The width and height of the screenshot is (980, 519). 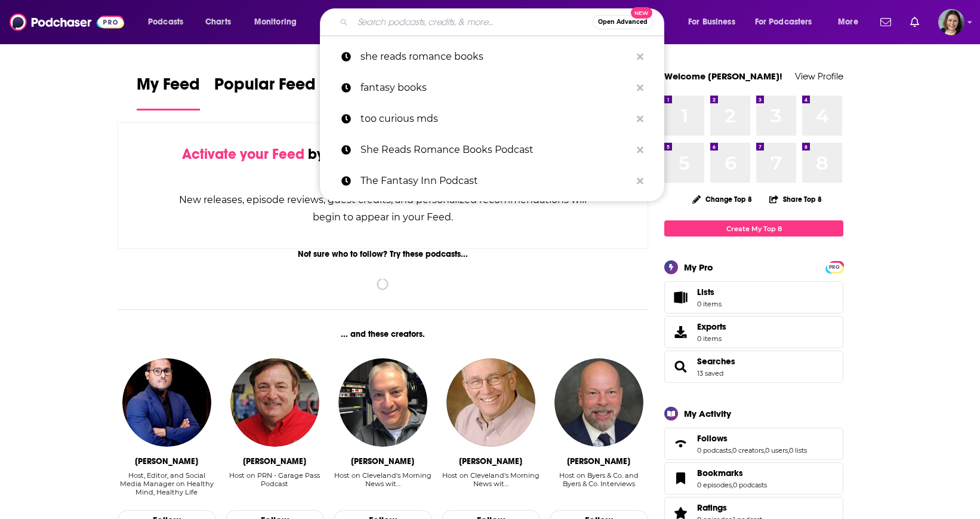 I want to click on img: Podchaser - Follow, Share and Rate Podcasts, so click(x=66, y=22).